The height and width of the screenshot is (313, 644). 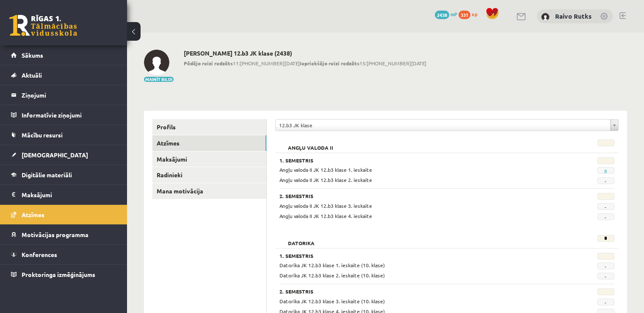 What do you see at coordinates (33, 215) in the screenshot?
I see `span: Atzīmes` at bounding box center [33, 215].